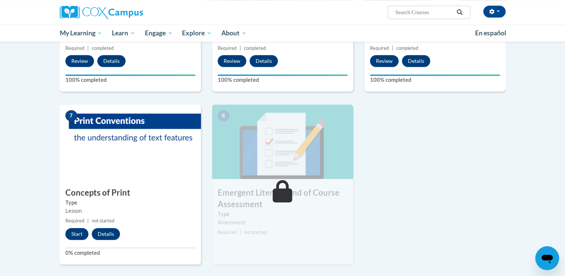  Describe the element at coordinates (130, 211) in the screenshot. I see `div: Lesson` at that location.